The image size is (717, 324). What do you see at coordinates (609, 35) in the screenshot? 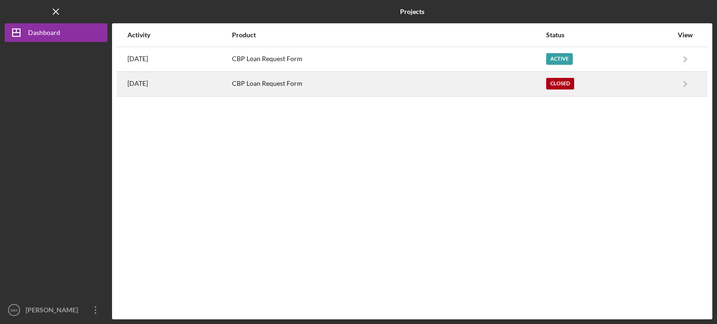
I see `div: Status` at bounding box center [609, 35].